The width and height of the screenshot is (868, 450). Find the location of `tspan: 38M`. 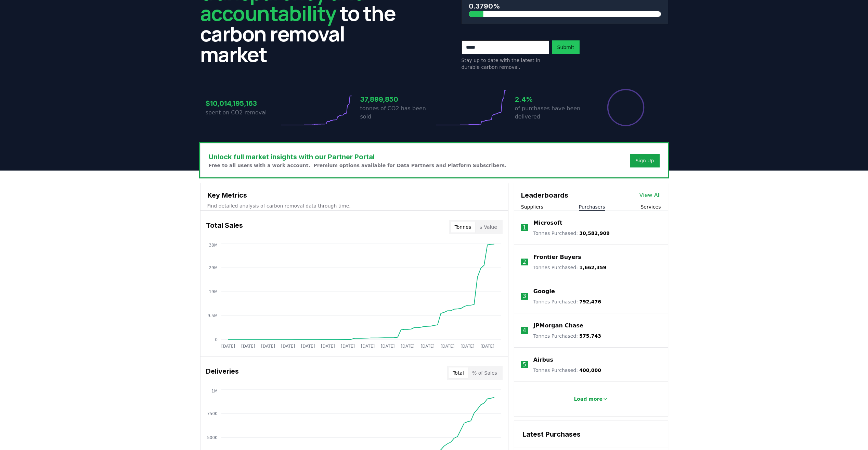

tspan: 38M is located at coordinates (213, 245).